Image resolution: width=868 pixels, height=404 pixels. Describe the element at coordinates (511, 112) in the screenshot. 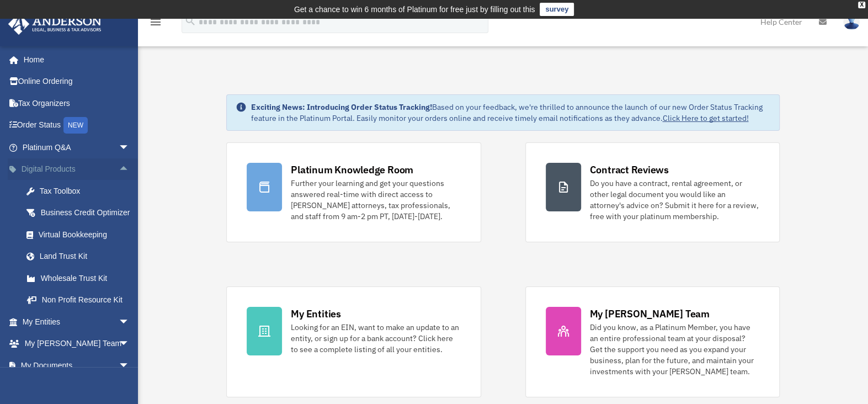

I see `div: Based on your feedback, we're thrilled to announce the launch of our new Order Status Tracking fe...` at that location.